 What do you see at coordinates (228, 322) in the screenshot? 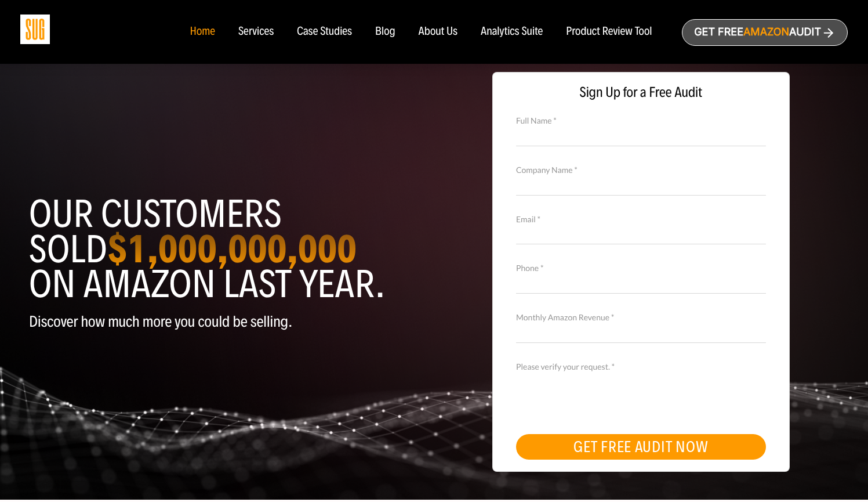
I see `p: Discover how much more you could be selling.` at bounding box center [228, 322].